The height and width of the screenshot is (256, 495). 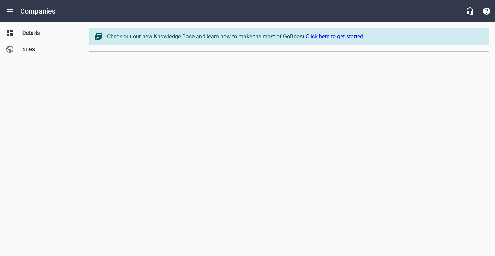 What do you see at coordinates (294, 37) in the screenshot?
I see `div: Check out our new Knowledge Base and learn how to make the most of GoBoost.` at bounding box center [294, 37].